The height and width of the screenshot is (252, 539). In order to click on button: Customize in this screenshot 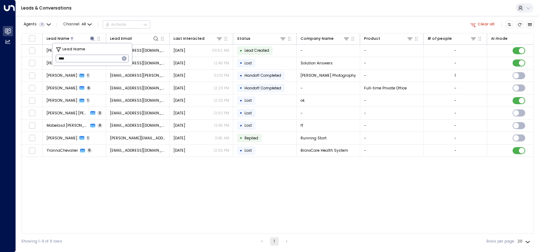, I will do `click(509, 25)`.